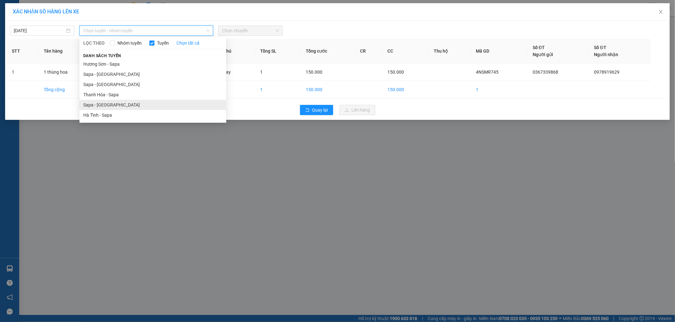  Describe the element at coordinates (661, 12) in the screenshot. I see `span: close` at that location.